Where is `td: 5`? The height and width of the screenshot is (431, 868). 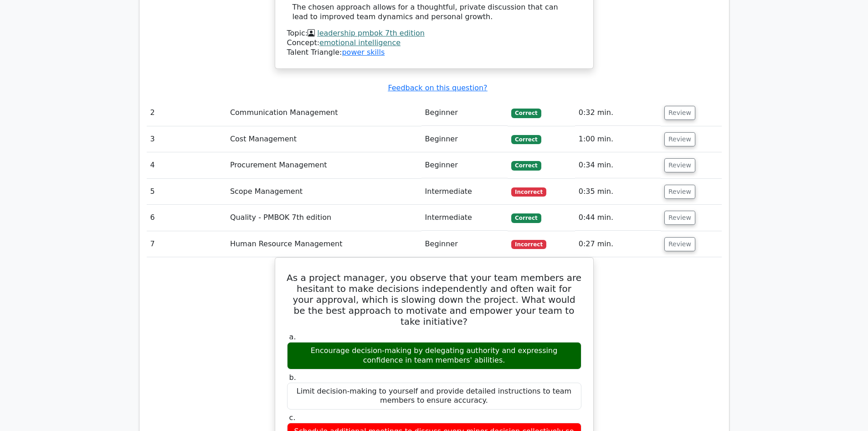
td: 5 is located at coordinates (187, 192).